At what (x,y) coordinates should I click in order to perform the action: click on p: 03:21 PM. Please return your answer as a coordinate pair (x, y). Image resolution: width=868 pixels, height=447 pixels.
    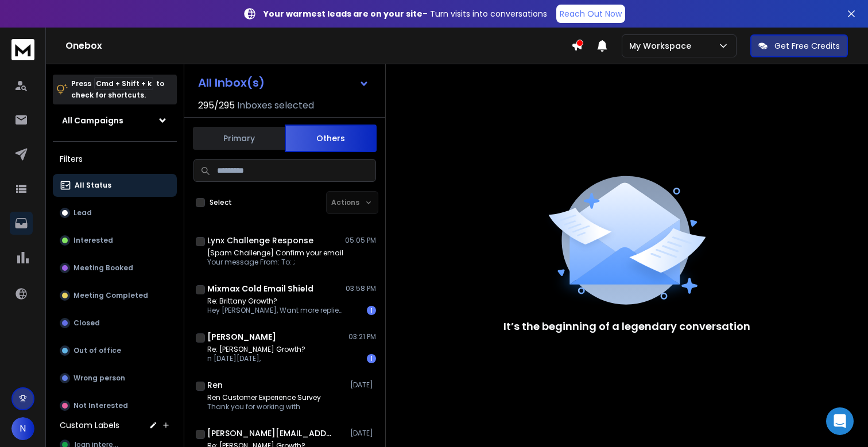
    Looking at the image, I should click on (362, 337).